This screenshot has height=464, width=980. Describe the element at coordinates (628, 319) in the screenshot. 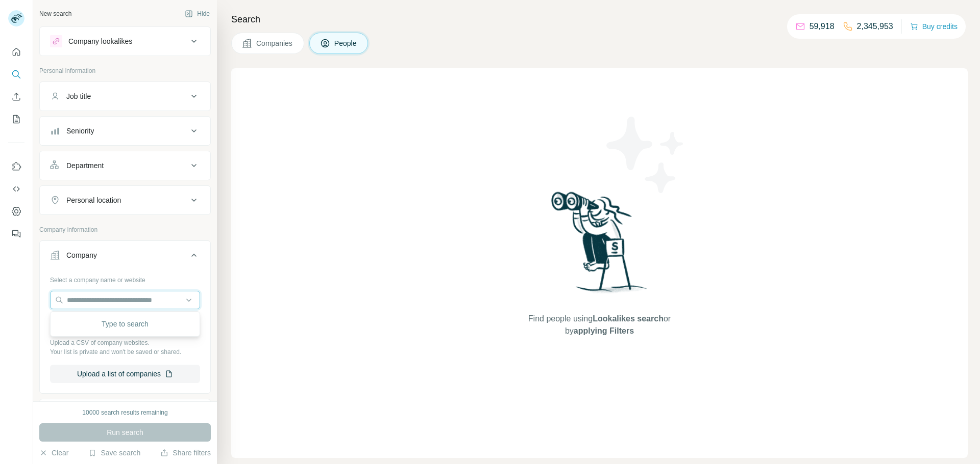

I see `span: Lookalikes search` at that location.